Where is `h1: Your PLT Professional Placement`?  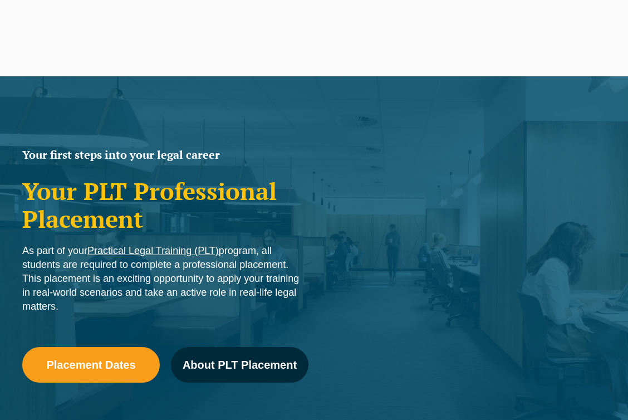
h1: Your PLT Professional Placement is located at coordinates (165, 205).